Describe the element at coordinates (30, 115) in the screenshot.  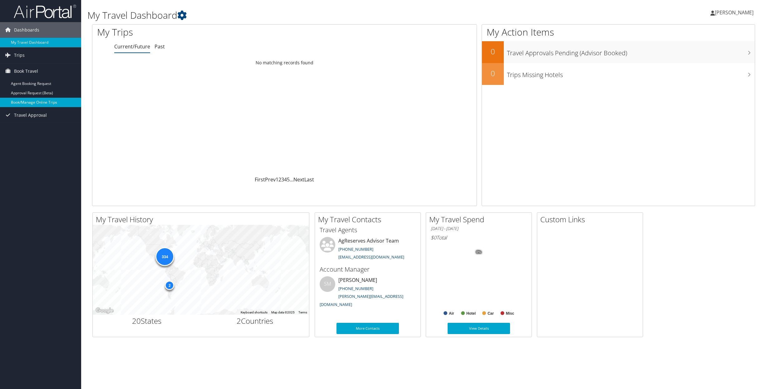
I see `span: Travel Approval` at that location.